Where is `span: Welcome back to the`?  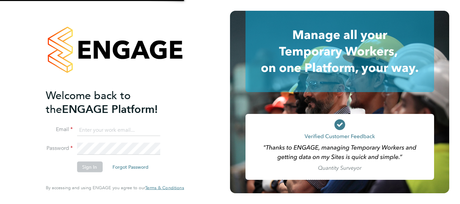 span: Welcome back to the is located at coordinates (88, 102).